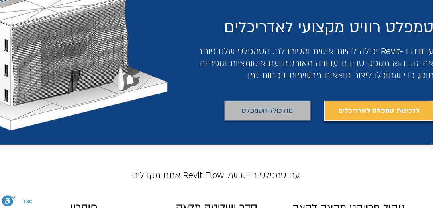 The image size is (433, 208). What do you see at coordinates (267, 111) in the screenshot?
I see `a: מה כולל הטמפלט` at bounding box center [267, 111].